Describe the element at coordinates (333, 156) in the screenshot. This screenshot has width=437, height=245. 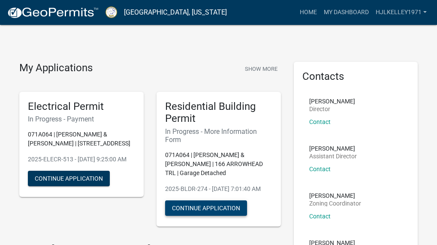
I see `p: Assistant Director` at that location.